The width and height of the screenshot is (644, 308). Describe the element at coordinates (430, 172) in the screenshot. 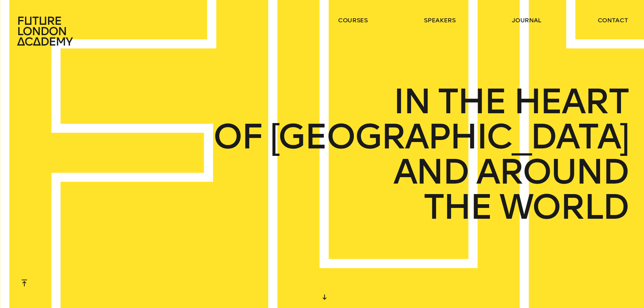

I see `span: AND` at that location.